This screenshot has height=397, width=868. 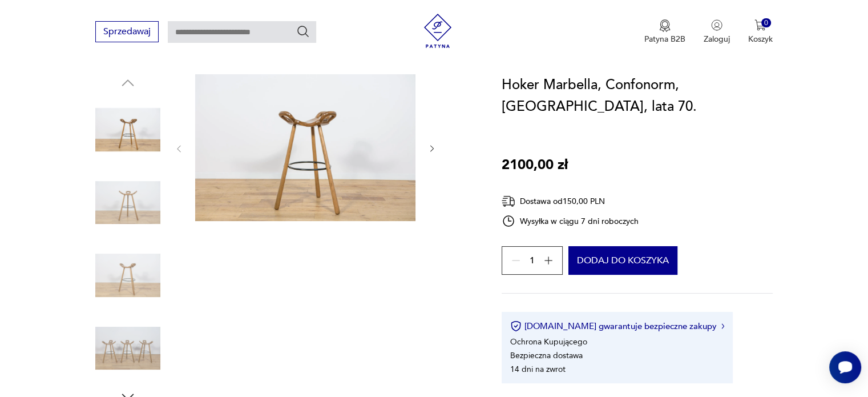 What do you see at coordinates (532, 260) in the screenshot?
I see `span: 1` at bounding box center [532, 260].